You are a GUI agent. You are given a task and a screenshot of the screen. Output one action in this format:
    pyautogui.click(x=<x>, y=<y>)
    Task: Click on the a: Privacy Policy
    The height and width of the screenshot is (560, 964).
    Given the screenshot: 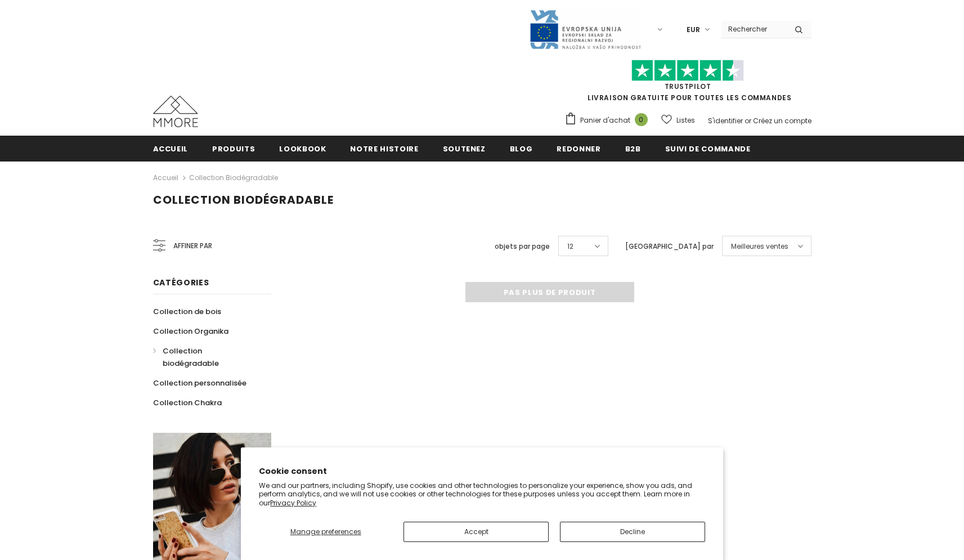 What is the action you would take?
    pyautogui.click(x=293, y=502)
    